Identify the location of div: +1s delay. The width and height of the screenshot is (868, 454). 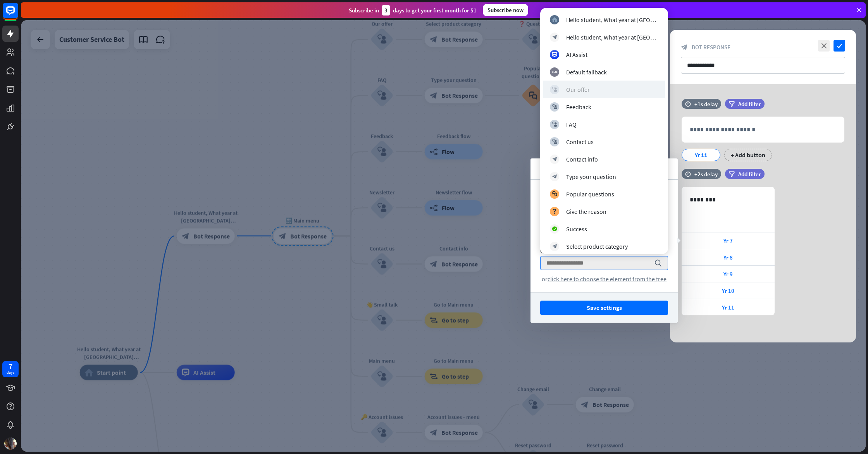
(706, 104).